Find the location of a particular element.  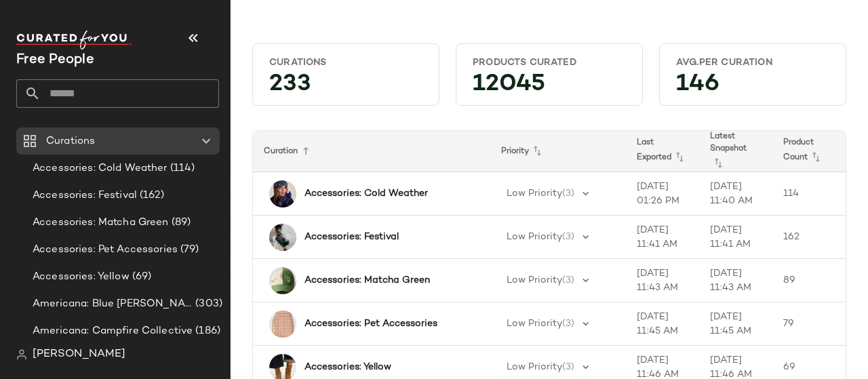

span: (303) is located at coordinates (207, 304).